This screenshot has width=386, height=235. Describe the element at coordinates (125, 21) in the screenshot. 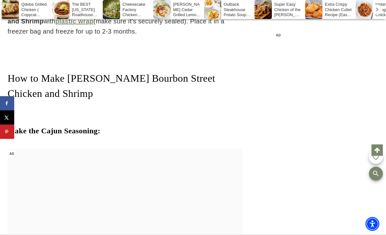

I see `p: Sure you can! Just whatever is left of your with (make sure it’s securely sealed). Place it in a ...` at that location.